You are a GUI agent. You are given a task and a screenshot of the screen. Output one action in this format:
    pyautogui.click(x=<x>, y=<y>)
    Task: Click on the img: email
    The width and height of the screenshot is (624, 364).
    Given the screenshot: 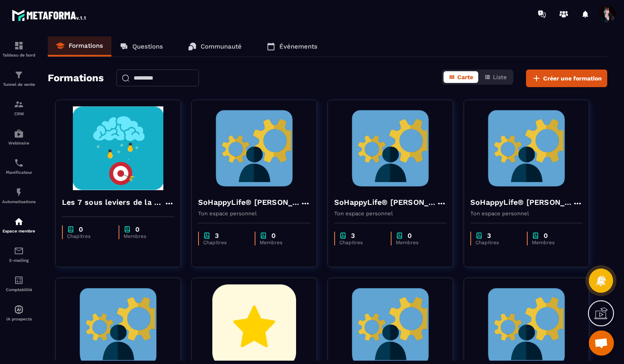 What is the action you would take?
    pyautogui.click(x=19, y=251)
    